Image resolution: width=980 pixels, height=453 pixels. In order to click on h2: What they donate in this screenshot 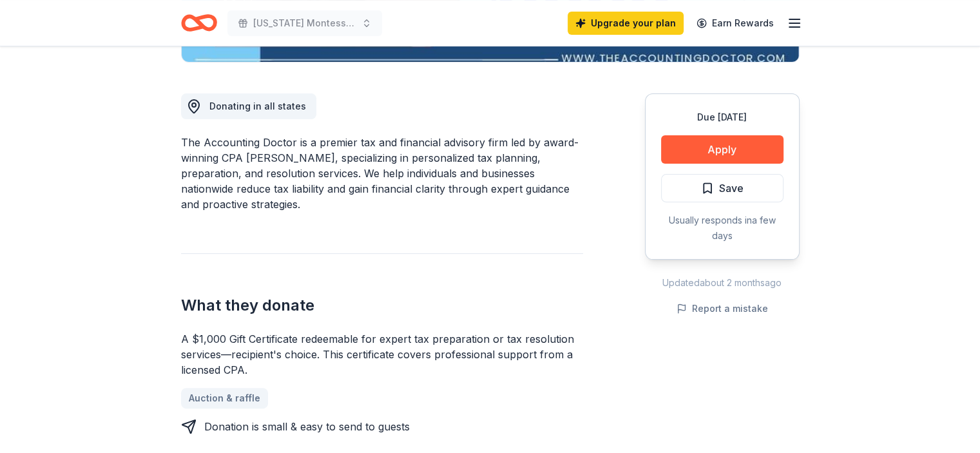, I will do `click(382, 305)`.